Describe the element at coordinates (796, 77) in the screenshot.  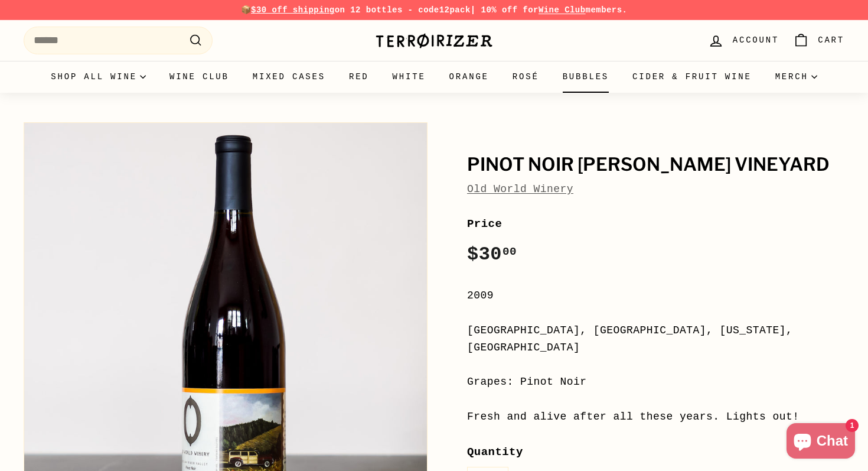
I see `summary: Merch` at that location.